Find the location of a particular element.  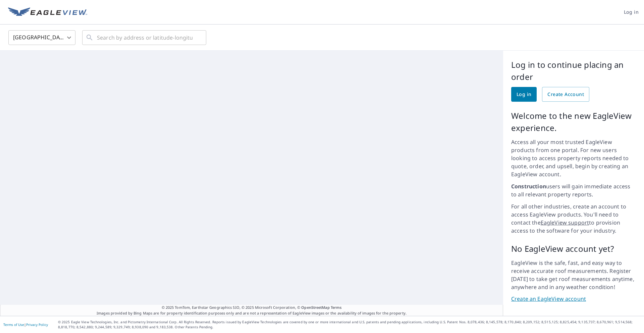

p: users will gain immediate access to all relevant property reports. is located at coordinates (574, 190).